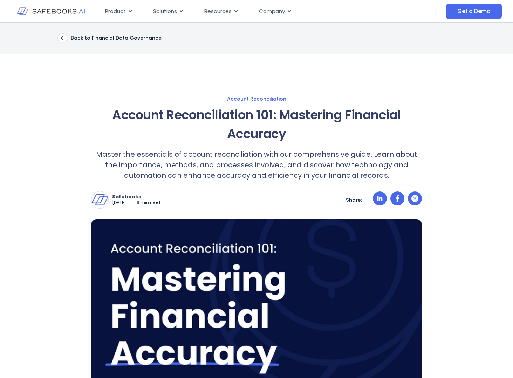 Image resolution: width=513 pixels, height=378 pixels. I want to click on p: Master the essentials of account reconciliation with our comprehensive guide. Learn about the imp..., so click(257, 165).